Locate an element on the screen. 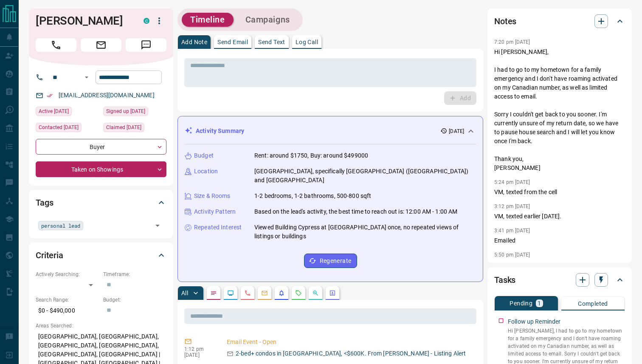  p: Emailed is located at coordinates (560, 240).